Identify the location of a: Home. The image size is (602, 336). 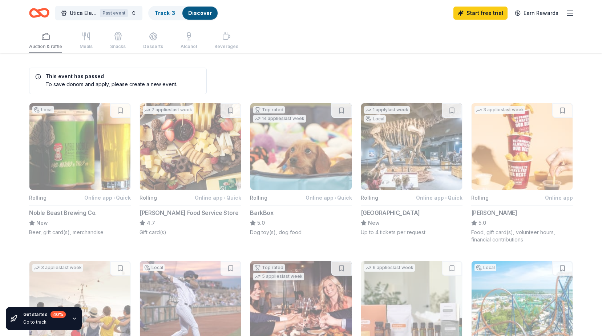
(39, 13).